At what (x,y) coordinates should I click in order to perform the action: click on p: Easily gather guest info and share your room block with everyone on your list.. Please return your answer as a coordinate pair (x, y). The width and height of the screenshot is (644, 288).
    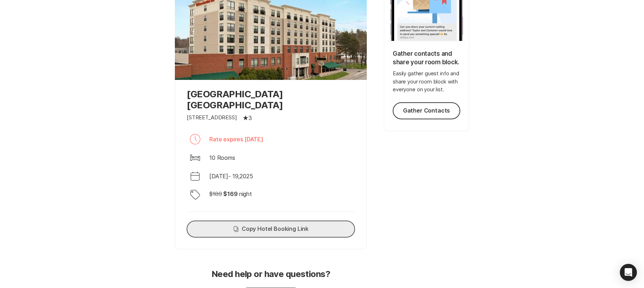
    Looking at the image, I should click on (426, 82).